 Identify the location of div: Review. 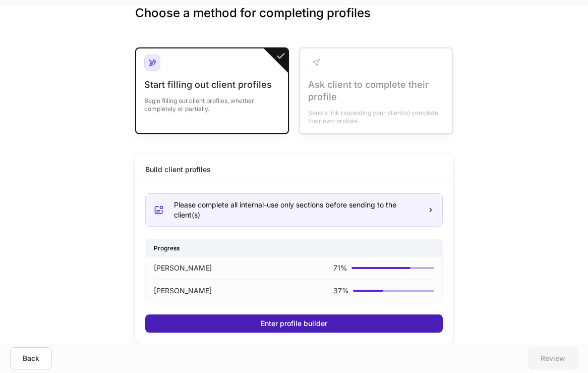
(553, 358).